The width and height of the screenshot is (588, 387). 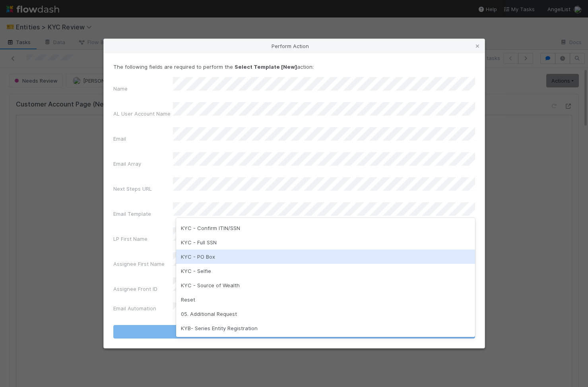 What do you see at coordinates (325, 328) in the screenshot?
I see `div: KYB- Series Entity Registration` at bounding box center [325, 328].